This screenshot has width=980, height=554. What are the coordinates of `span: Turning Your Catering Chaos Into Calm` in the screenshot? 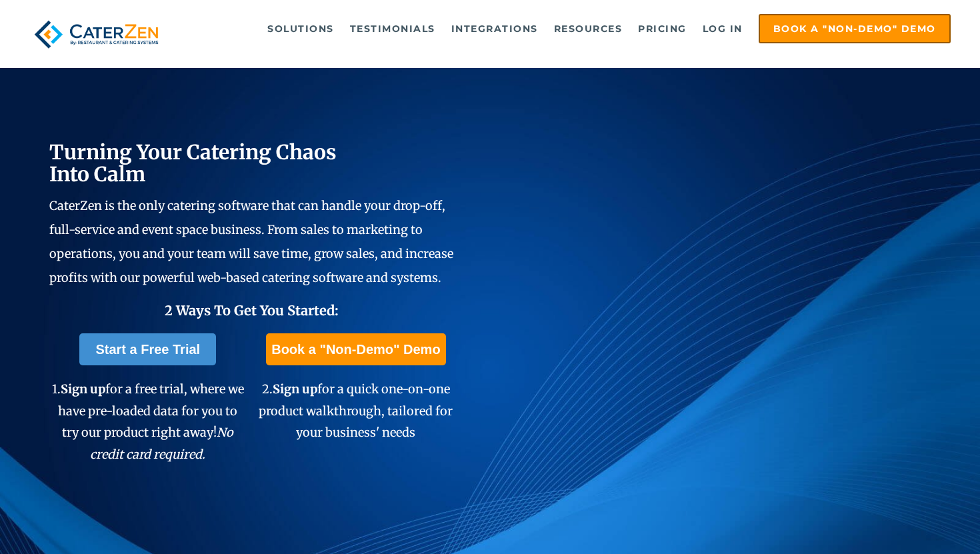 It's located at (193, 163).